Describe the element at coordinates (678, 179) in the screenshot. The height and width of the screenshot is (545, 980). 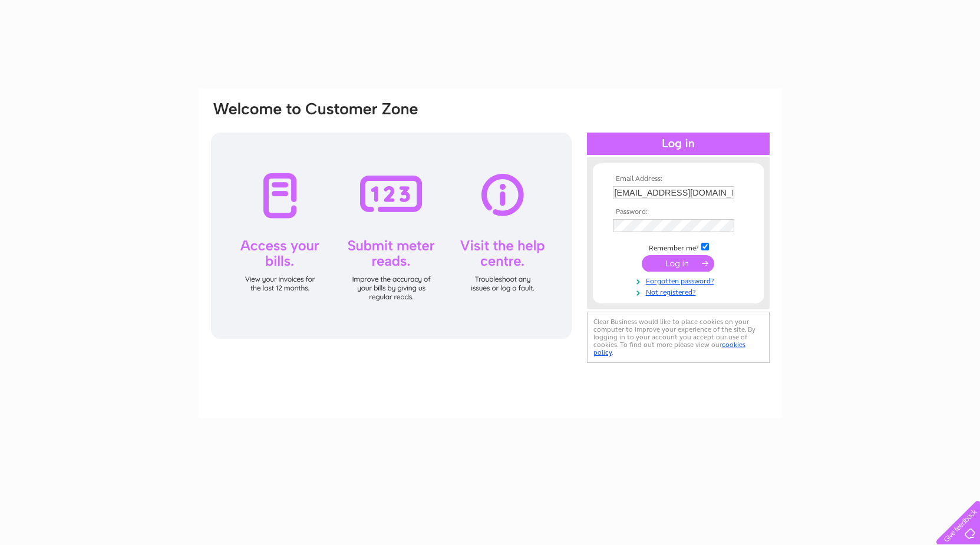
I see `th: Email Address:` at that location.